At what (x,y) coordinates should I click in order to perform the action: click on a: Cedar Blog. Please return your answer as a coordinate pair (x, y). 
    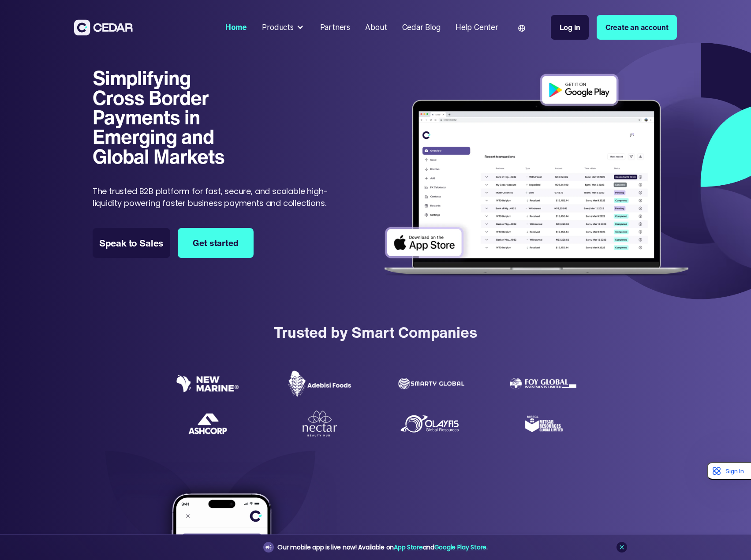
    Looking at the image, I should click on (421, 27).